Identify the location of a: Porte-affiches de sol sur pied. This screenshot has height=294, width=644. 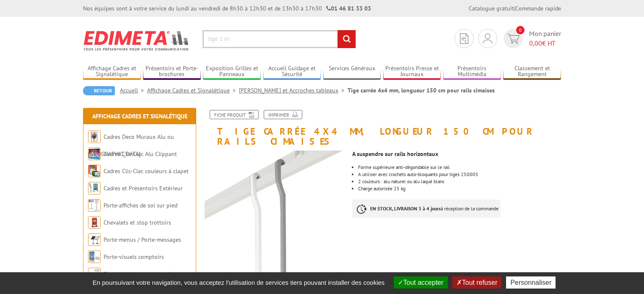
(140, 206).